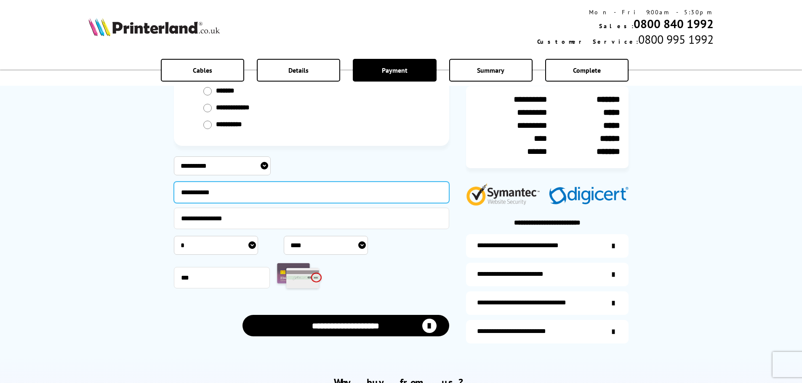 Image resolution: width=802 pixels, height=383 pixels. Describe the element at coordinates (673, 24) in the screenshot. I see `b: 0800 840 1992` at that location.